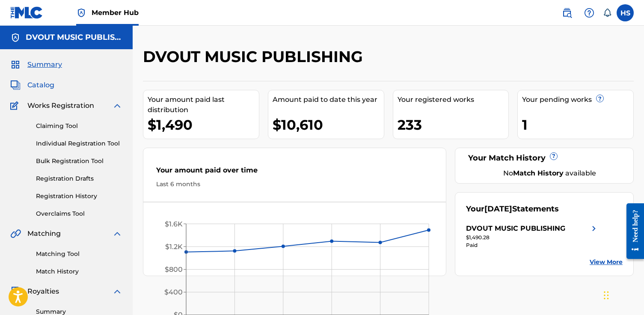 The height and width of the screenshot is (315, 644). I want to click on tspan: $1.6K, so click(174, 224).